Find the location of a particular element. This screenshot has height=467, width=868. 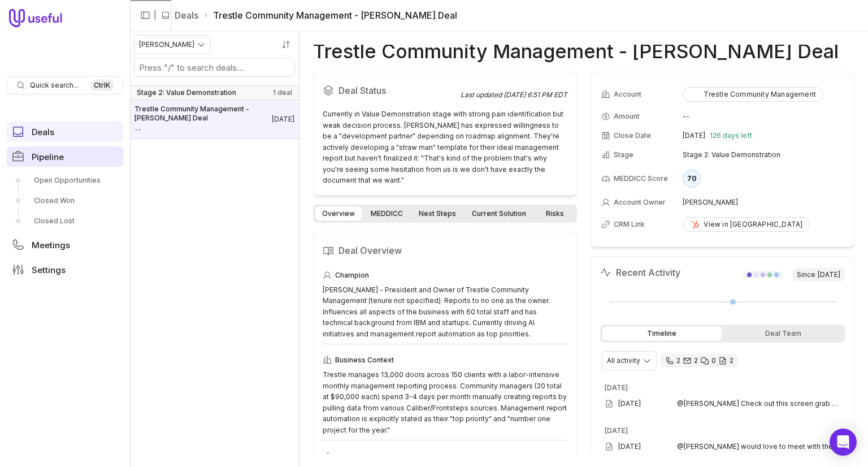

span: Meetings is located at coordinates (51, 244).